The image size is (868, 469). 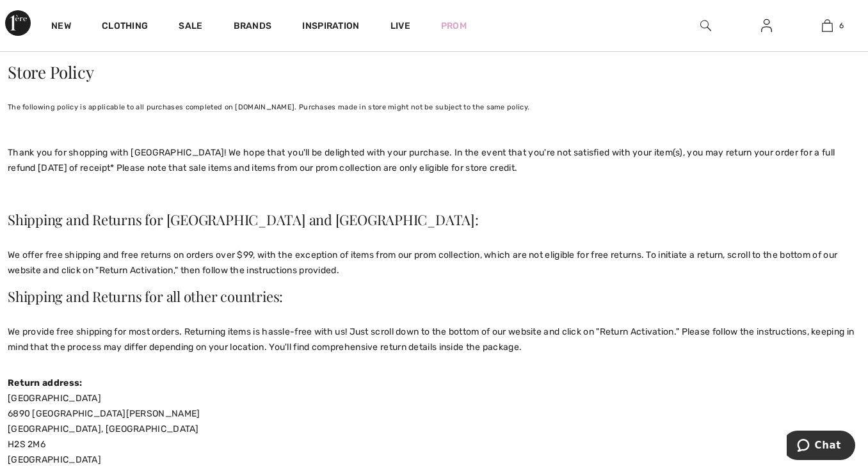 What do you see at coordinates (431, 340) in the screenshot?
I see `span: We provide free shipping for most orders. Returning items is hassle-free with us! Just scroll dow...` at bounding box center [431, 340].